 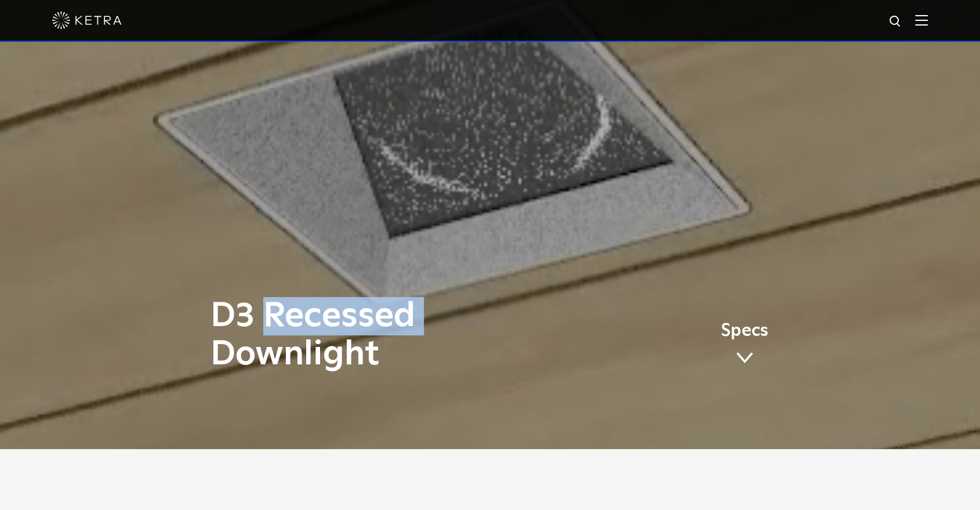 I want to click on h1: D3 Recessed Downlight, so click(x=374, y=336).